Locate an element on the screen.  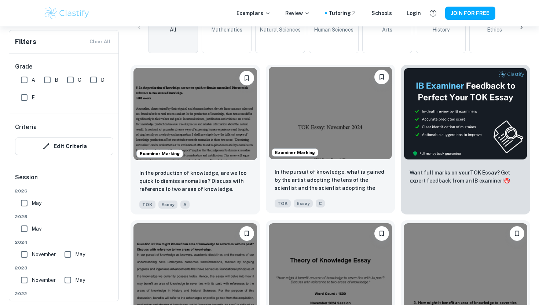
a: Login is located at coordinates (414, 13).